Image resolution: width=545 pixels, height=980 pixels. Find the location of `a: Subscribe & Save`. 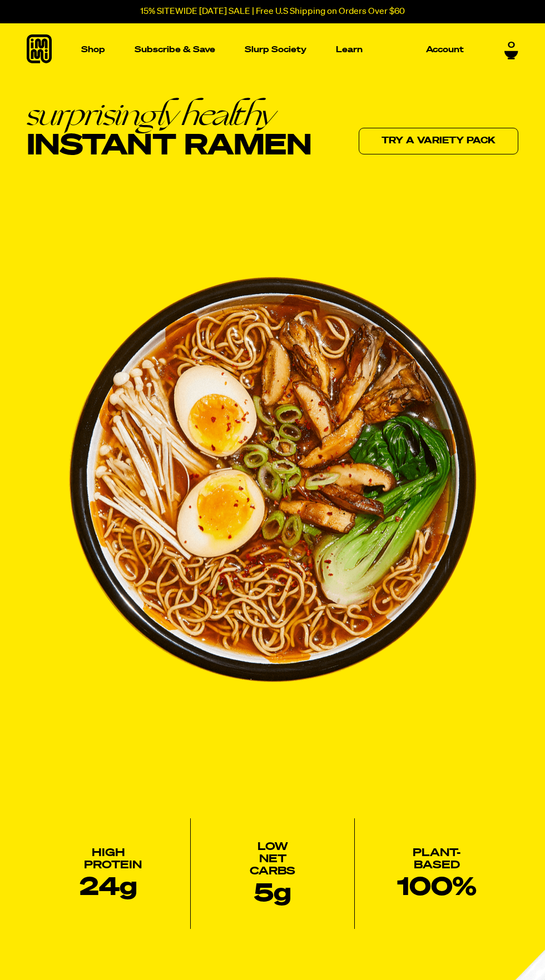

a: Subscribe & Save is located at coordinates (175, 49).